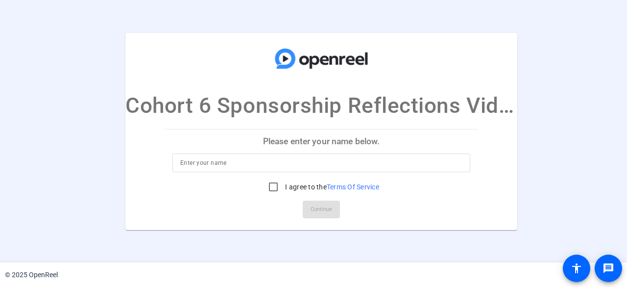  Describe the element at coordinates (321, 105) in the screenshot. I see `p: Cohort 6 Sponsorship Reflections Video` at that location.